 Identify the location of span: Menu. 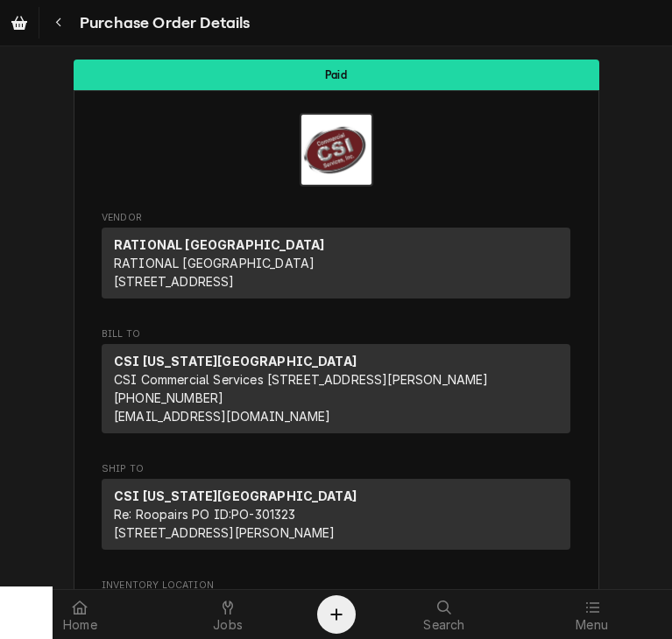
(591, 625).